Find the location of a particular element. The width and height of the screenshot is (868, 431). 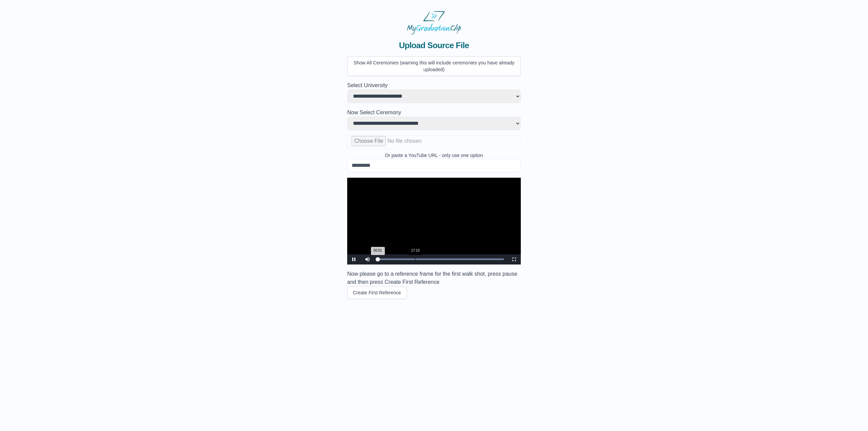

button: Mute is located at coordinates (368, 260).